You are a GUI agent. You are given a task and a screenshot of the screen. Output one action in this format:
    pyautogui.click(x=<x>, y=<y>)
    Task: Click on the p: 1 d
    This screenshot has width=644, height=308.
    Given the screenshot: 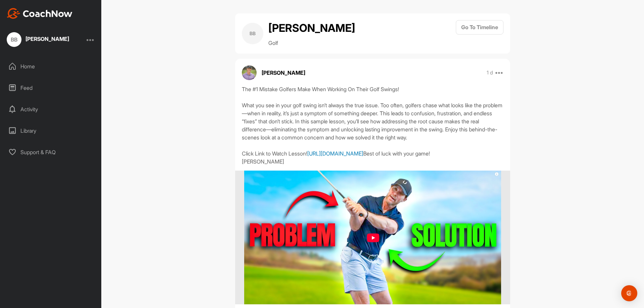 What is the action you would take?
    pyautogui.click(x=489, y=73)
    